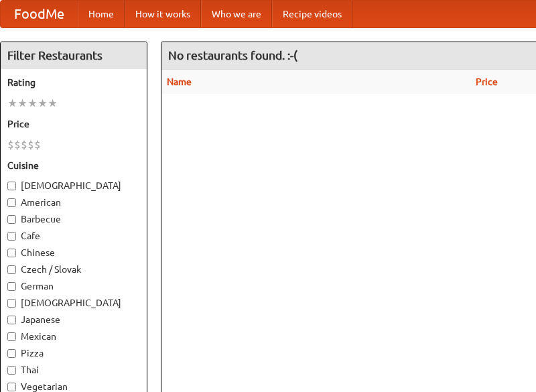 This screenshot has height=392, width=536. I want to click on input: Chinese, so click(12, 252).